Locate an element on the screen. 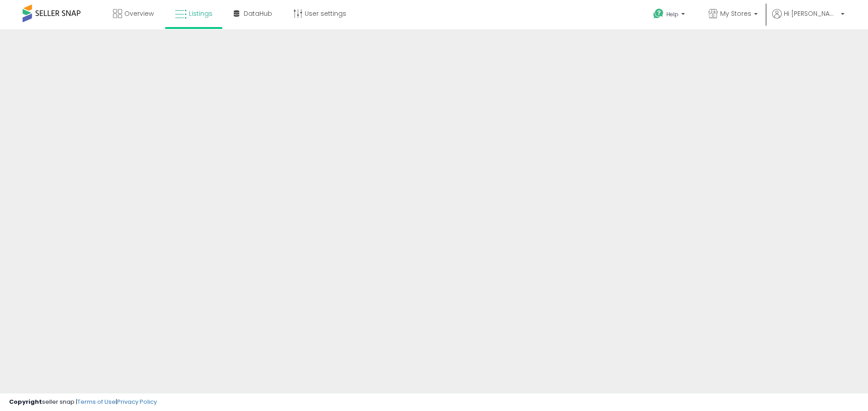  a: Terms of Use is located at coordinates (96, 402).